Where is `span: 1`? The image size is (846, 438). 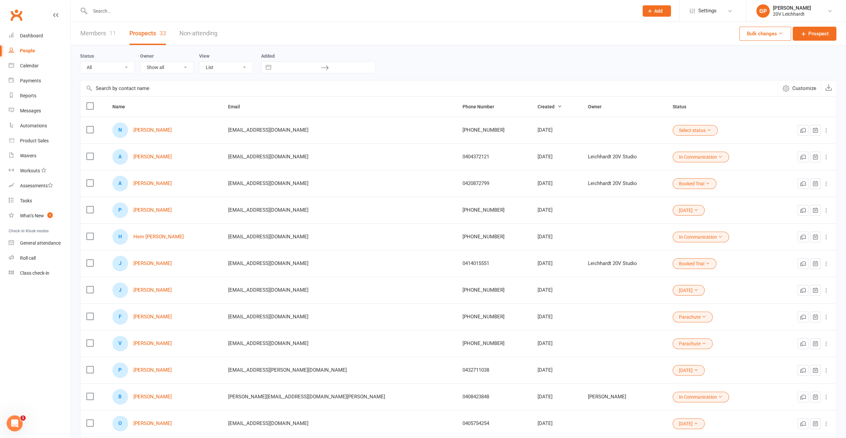 span: 1 is located at coordinates (23, 418).